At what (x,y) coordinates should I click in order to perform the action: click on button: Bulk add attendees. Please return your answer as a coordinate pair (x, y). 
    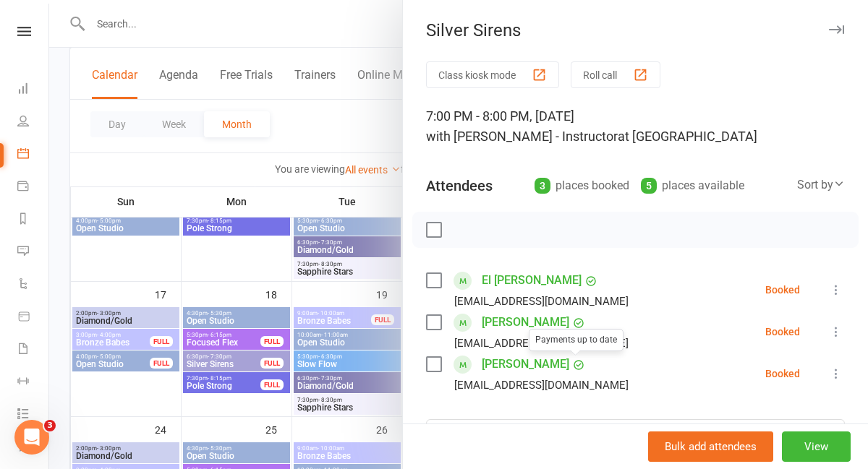
    Looking at the image, I should click on (710, 446).